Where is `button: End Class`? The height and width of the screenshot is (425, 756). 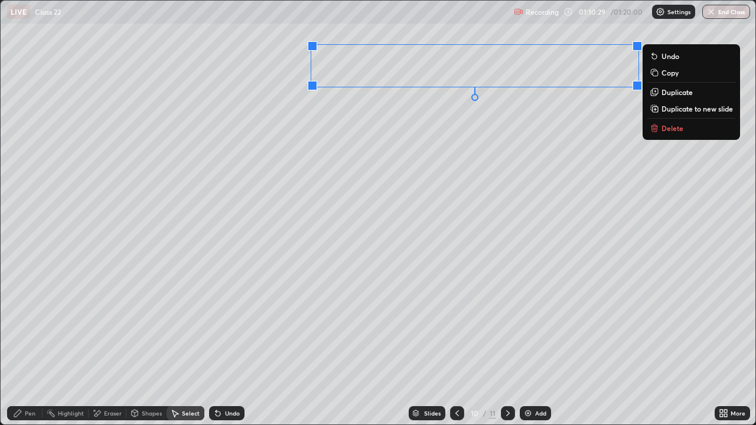 button: End Class is located at coordinates (726, 12).